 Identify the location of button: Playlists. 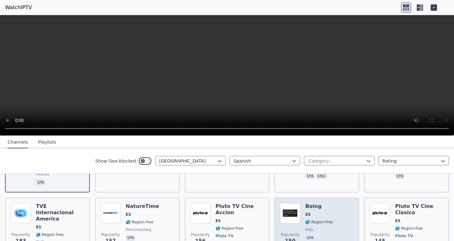
(47, 142).